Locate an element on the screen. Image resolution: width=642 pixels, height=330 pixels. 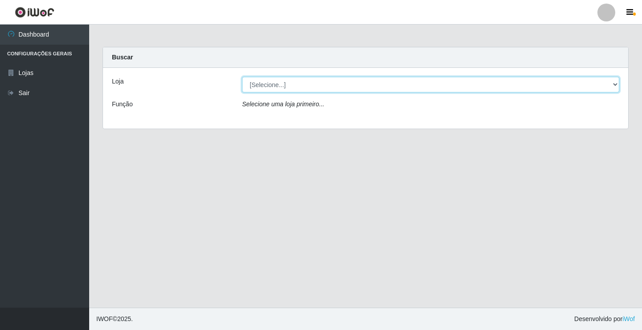
span: IWOF is located at coordinates (104, 319).